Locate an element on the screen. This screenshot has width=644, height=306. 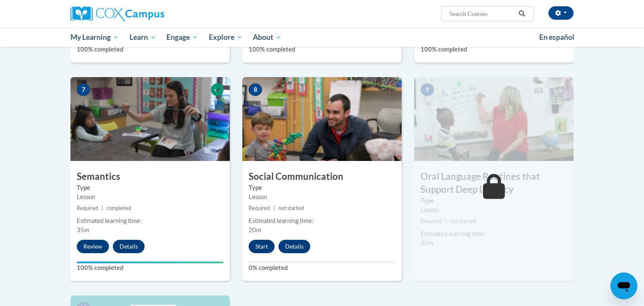
span: completed is located at coordinates (118, 208).